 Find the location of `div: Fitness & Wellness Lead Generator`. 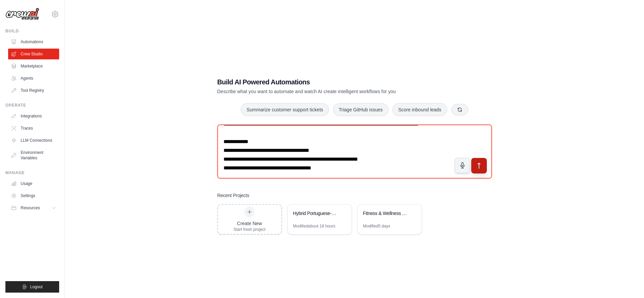

div: Fitness & Wellness Lead Generator is located at coordinates (386, 214).